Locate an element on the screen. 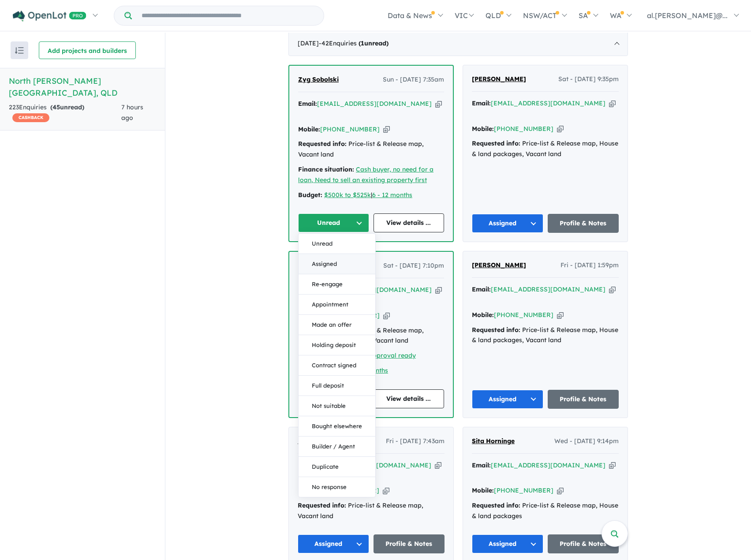 Image resolution: width=751 pixels, height=560 pixels. img: Openlot PRO Logo White is located at coordinates (49, 16).